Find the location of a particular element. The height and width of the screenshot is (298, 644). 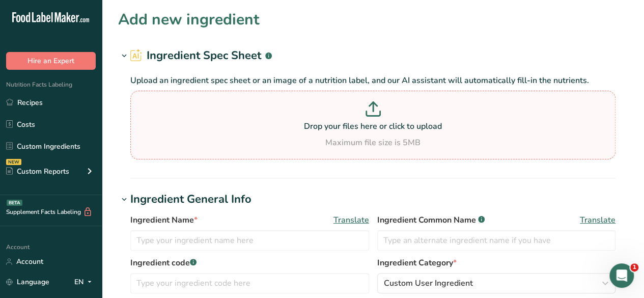

div: EN is located at coordinates (85, 282).